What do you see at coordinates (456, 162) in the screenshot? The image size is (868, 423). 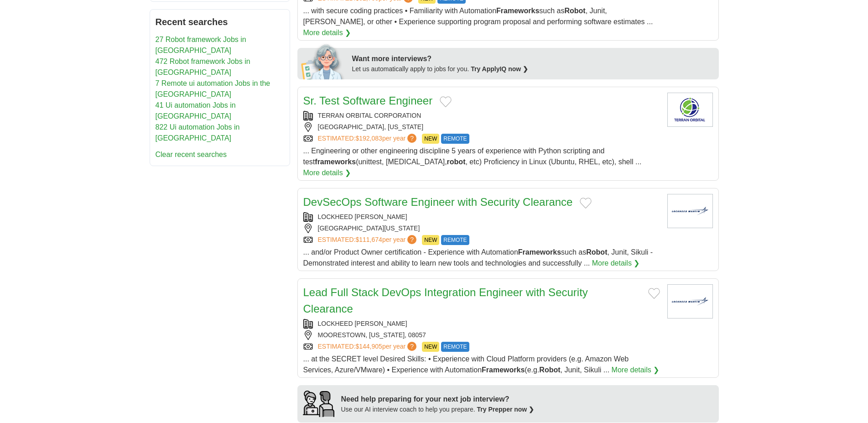 I see `strong: robot` at bounding box center [456, 162].